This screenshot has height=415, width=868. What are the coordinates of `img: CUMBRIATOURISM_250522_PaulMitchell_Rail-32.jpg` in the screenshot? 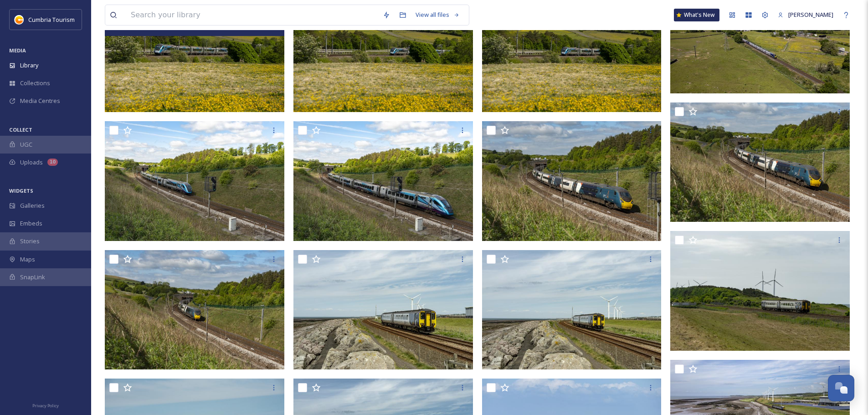 It's located at (571, 181).